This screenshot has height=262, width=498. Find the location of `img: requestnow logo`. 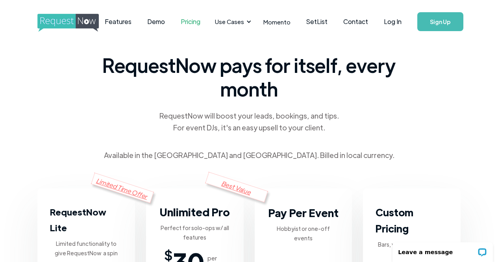

img: requestnow logo is located at coordinates (75, 23).